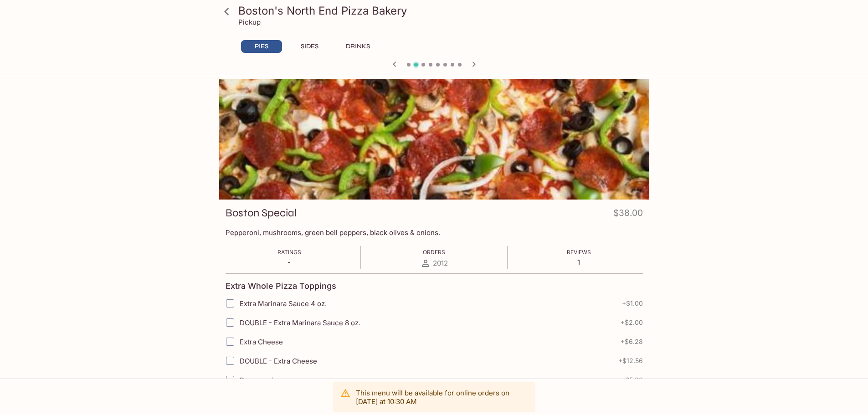 The width and height of the screenshot is (868, 415). I want to click on h4: Extra Whole Pizza Toppings, so click(281, 286).